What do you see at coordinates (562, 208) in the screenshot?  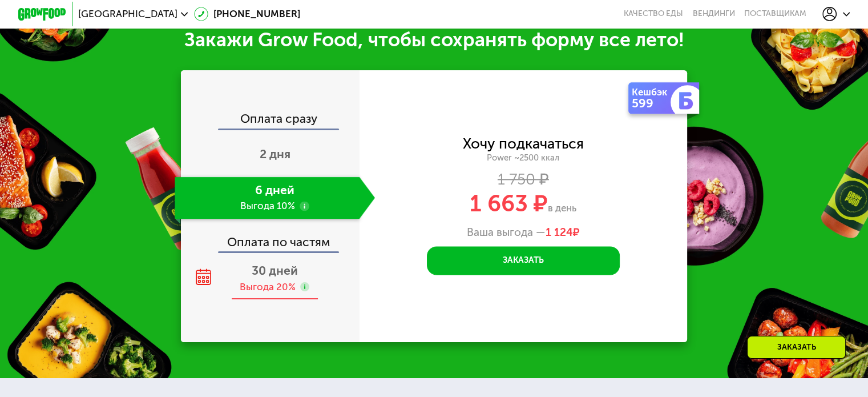 I see `span: в день` at bounding box center [562, 208].